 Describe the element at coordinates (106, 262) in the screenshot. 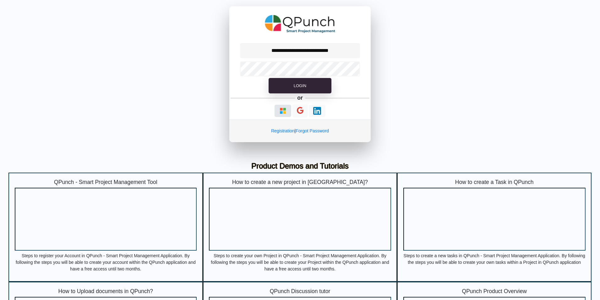

I see `p: Steps to register your Account in QPunch - Smart Project Management Application. By following the...` at that location.